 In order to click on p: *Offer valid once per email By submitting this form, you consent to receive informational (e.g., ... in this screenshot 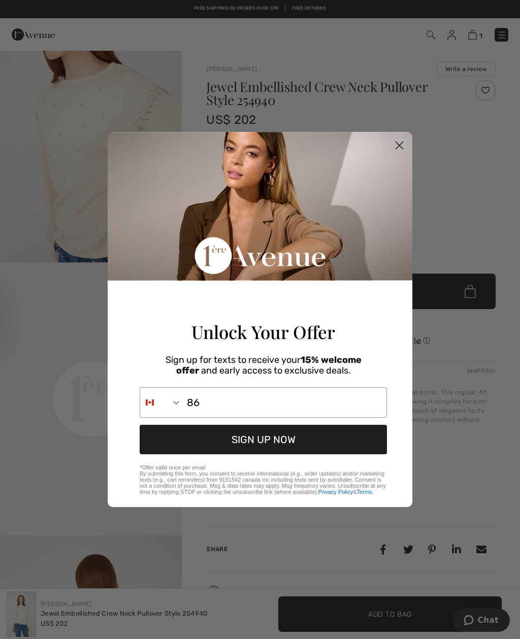, I will do `click(263, 480)`.